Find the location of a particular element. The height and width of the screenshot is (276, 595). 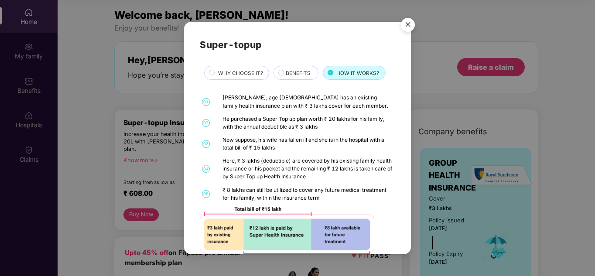

span: 05 is located at coordinates (206, 194).